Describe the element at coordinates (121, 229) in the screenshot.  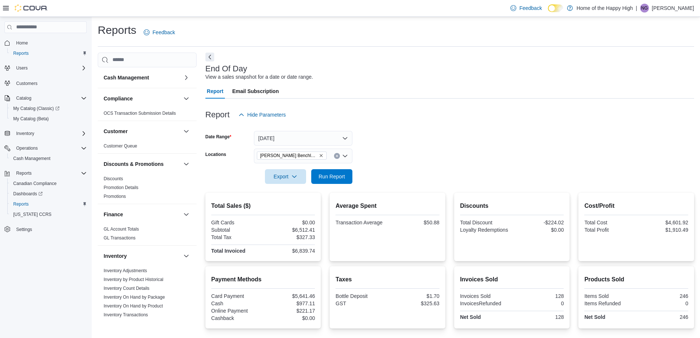
I see `span: GL Account Totals` at that location.